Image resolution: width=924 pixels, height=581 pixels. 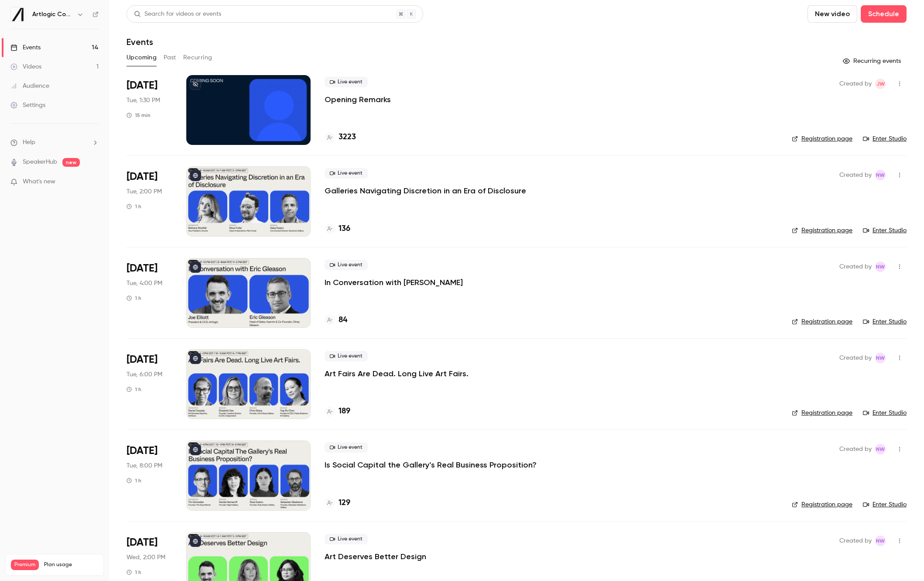 I want to click on div: Sep 16 Tue, 8:00 PM (Europe/London), so click(x=149, y=475).